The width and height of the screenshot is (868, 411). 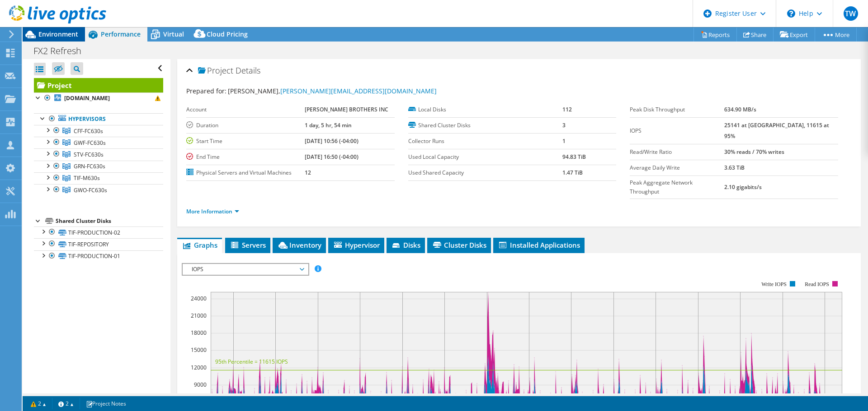 What do you see at coordinates (227, 34) in the screenshot?
I see `span: Cloud Pricing` at bounding box center [227, 34].